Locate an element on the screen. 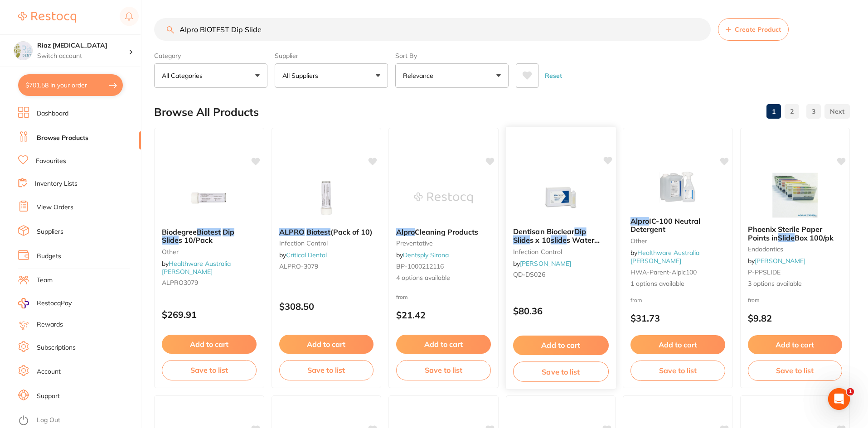 This screenshot has height=428, width=868. h2: Browse All Products is located at coordinates (207, 112).